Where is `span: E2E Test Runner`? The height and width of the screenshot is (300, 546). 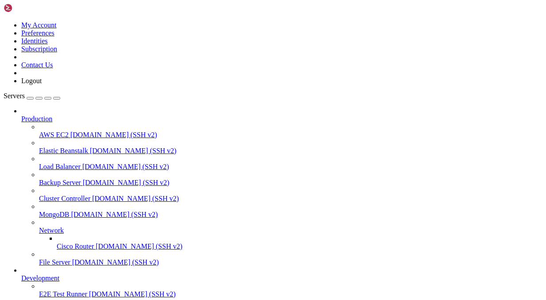 span: E2E Test Runner is located at coordinates (63, 294).